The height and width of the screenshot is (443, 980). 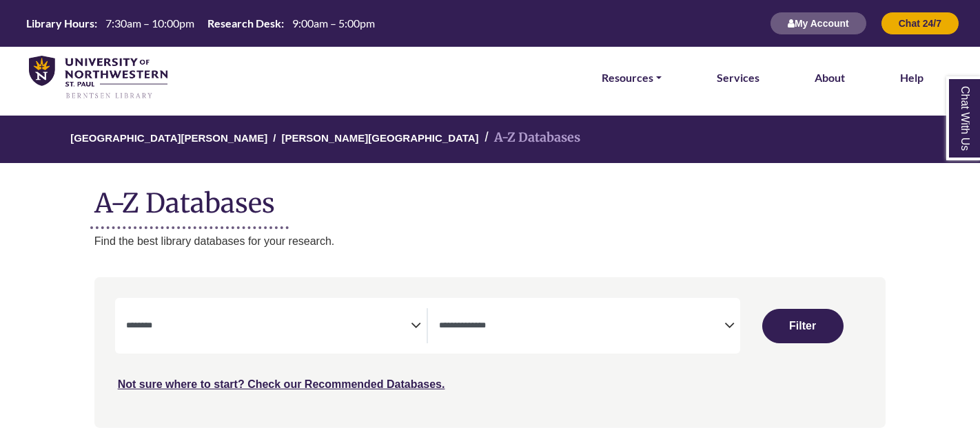 What do you see at coordinates (98, 78) in the screenshot?
I see `img: library_home` at bounding box center [98, 78].